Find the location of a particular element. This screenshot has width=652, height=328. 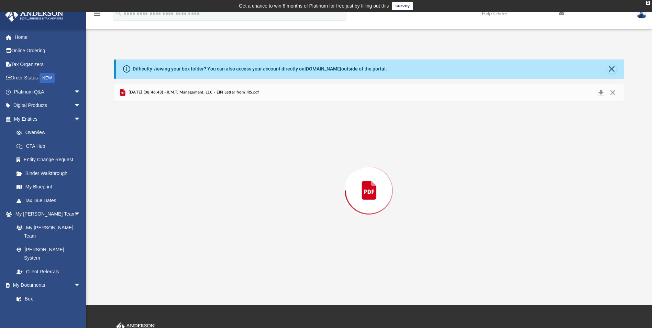

img: User Pic is located at coordinates (642, 13).